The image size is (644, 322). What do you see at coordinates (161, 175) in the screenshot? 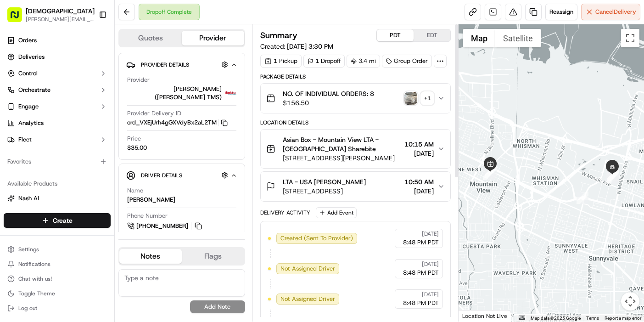
I see `span: Driver Details` at bounding box center [161, 175].